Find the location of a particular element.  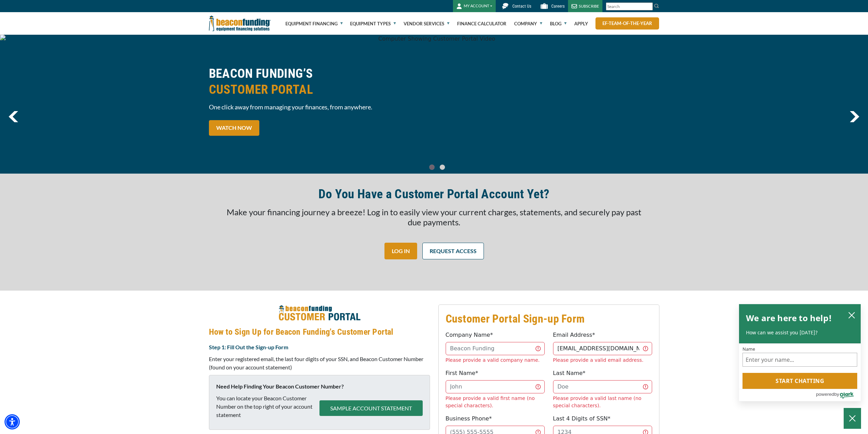

a: Blog is located at coordinates (558, 24).